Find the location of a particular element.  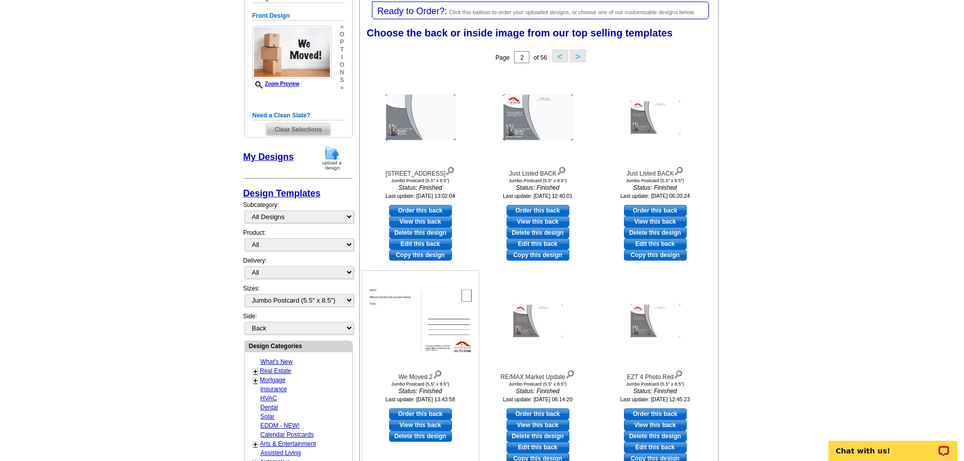

span: Clear Selections is located at coordinates (298, 130).